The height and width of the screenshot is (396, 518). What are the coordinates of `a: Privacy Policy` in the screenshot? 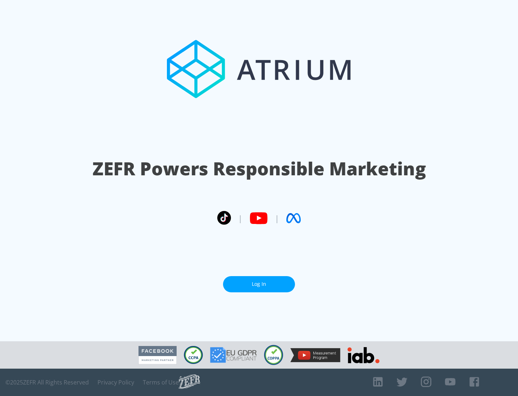 It's located at (116, 382).